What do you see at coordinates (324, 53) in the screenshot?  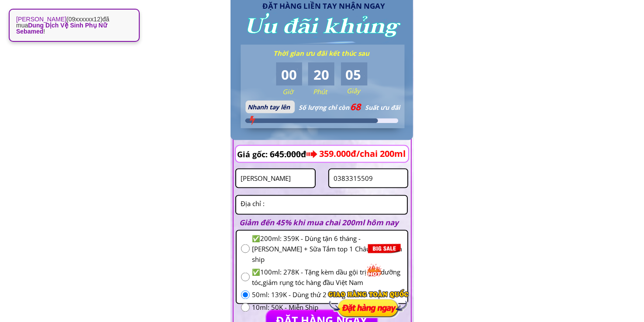 I see `h3: Thời gian ưu đãi kết thúc sau` at bounding box center [324, 53].